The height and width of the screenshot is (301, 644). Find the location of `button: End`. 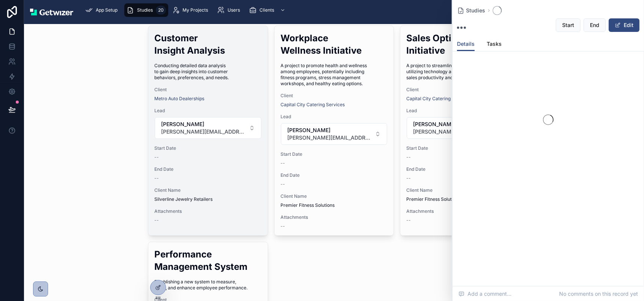

button: End is located at coordinates (595, 25).